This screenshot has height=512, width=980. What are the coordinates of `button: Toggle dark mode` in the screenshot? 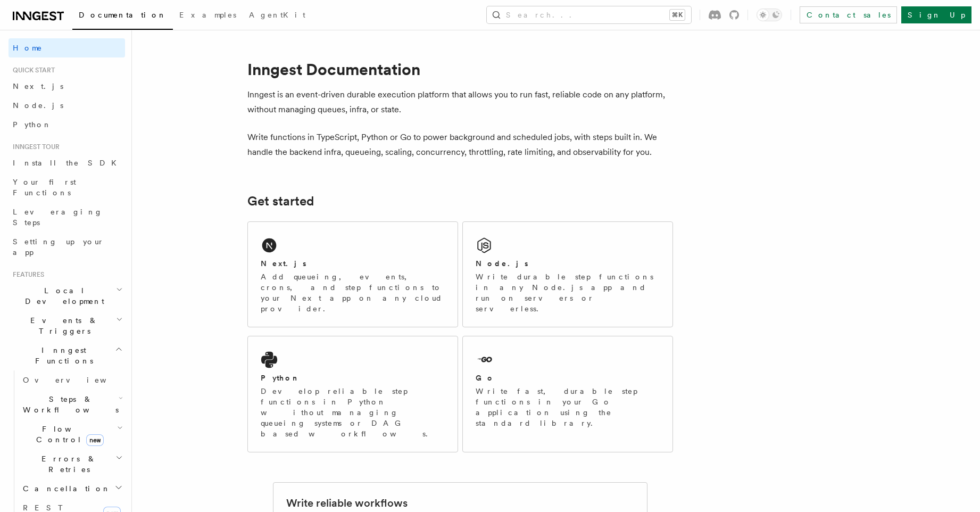 It's located at (769, 15).